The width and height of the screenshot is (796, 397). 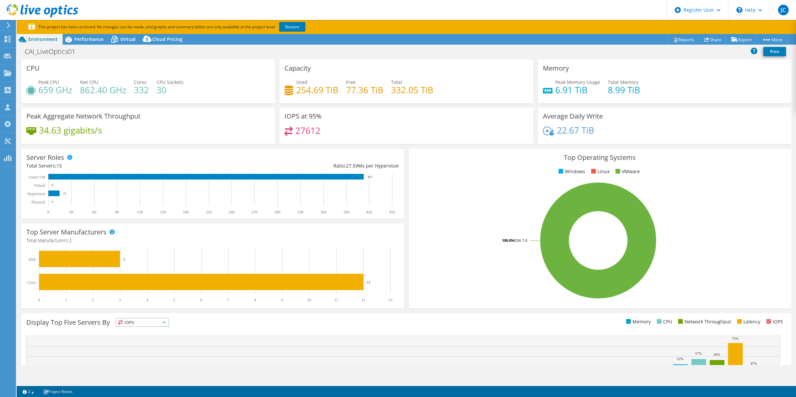 What do you see at coordinates (576, 130) in the screenshot?
I see `h4: 22.67 TiB` at bounding box center [576, 130].